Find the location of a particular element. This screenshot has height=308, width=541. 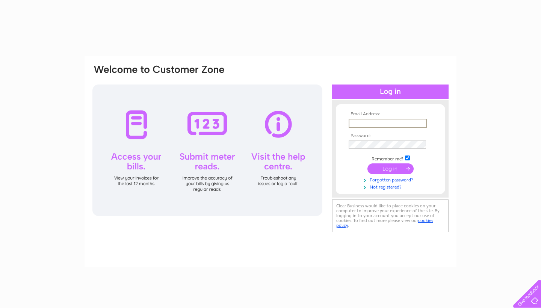

th: Password: is located at coordinates (391, 136).